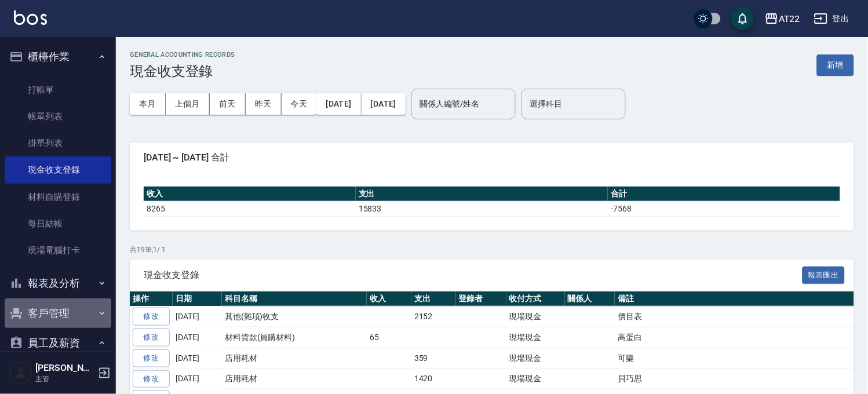 This screenshot has width=868, height=394. What do you see at coordinates (264, 103) in the screenshot?
I see `button: 昨天` at bounding box center [264, 103].